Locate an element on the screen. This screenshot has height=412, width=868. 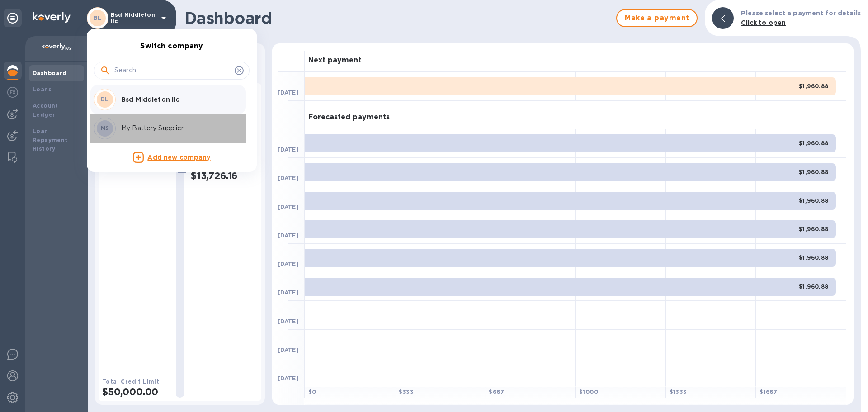
b: BL is located at coordinates (105, 99).